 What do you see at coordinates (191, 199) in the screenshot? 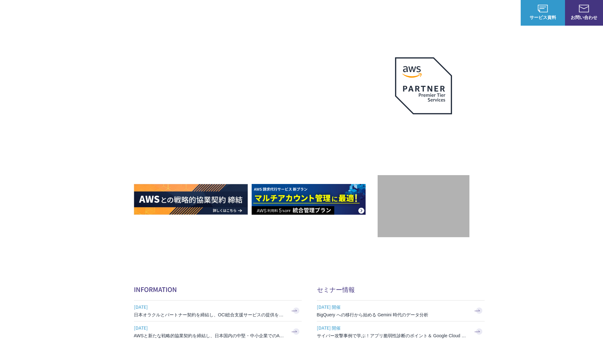
I see `a: AWSとの戦略的協業契約 締結` at bounding box center [191, 199].